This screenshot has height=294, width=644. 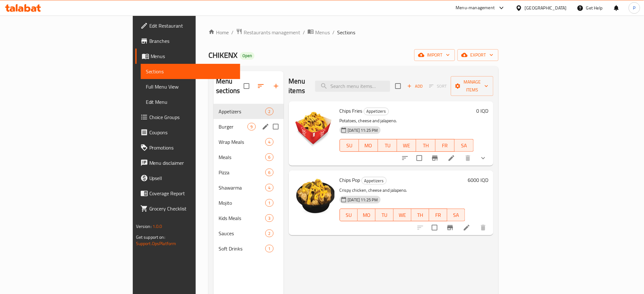 I want to click on h2: Menu items, so click(x=298, y=86).